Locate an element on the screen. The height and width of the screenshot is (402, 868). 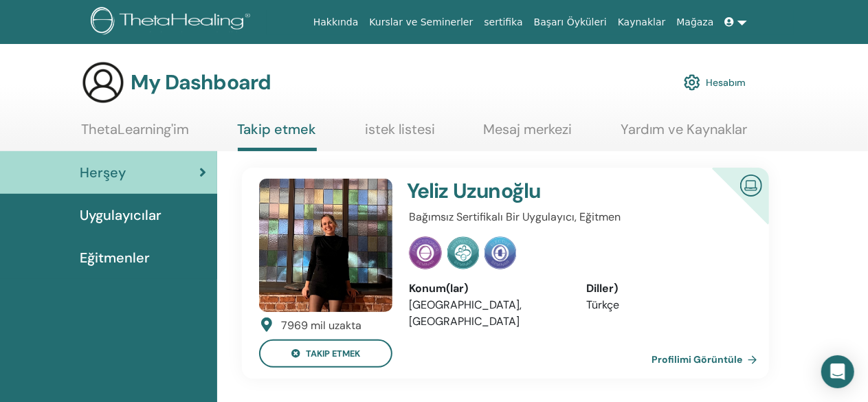
h3: My Dashboard is located at coordinates (201, 82).